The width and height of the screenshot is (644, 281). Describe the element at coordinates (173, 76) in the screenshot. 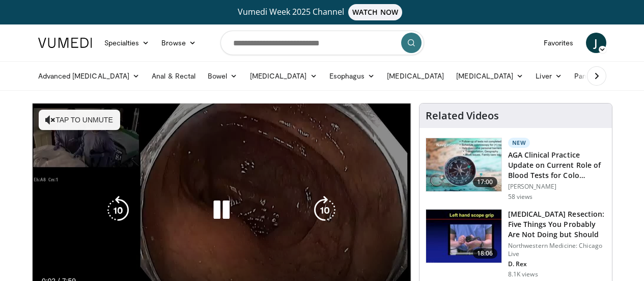

I see `a: Anal & Rectal` at that location.